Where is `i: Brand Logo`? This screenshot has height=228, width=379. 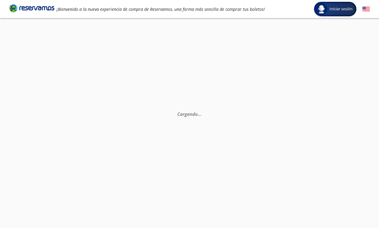
i: Brand Logo is located at coordinates (32, 8).